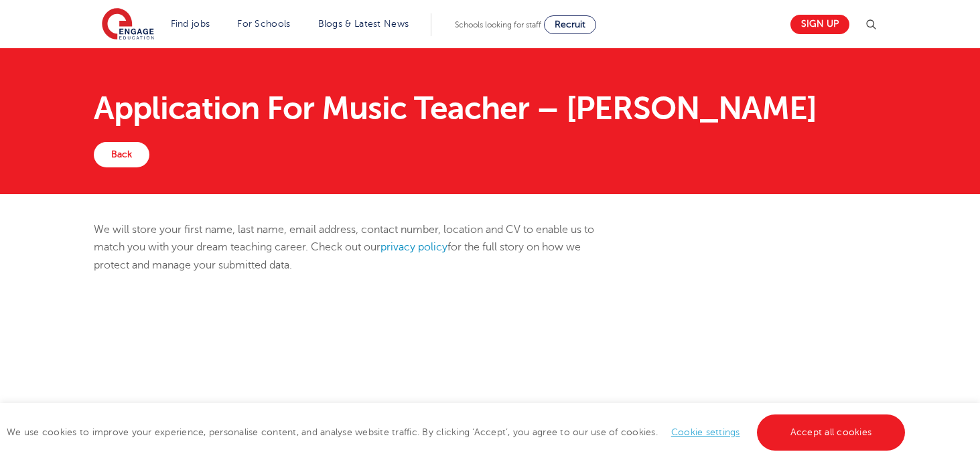 The width and height of the screenshot is (980, 462). I want to click on a: Find jobs, so click(190, 24).